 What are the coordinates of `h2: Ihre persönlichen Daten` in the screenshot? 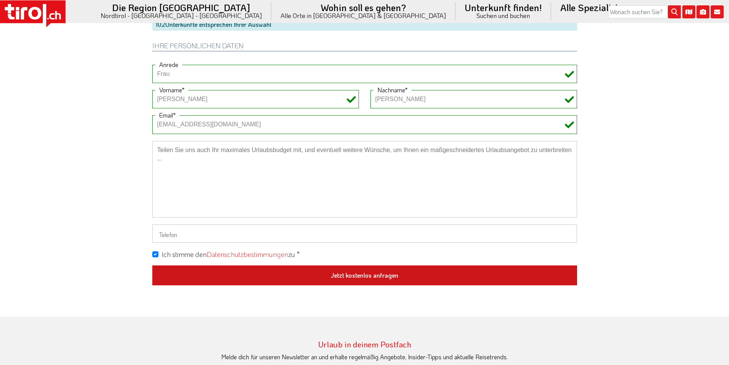 It's located at (365, 47).